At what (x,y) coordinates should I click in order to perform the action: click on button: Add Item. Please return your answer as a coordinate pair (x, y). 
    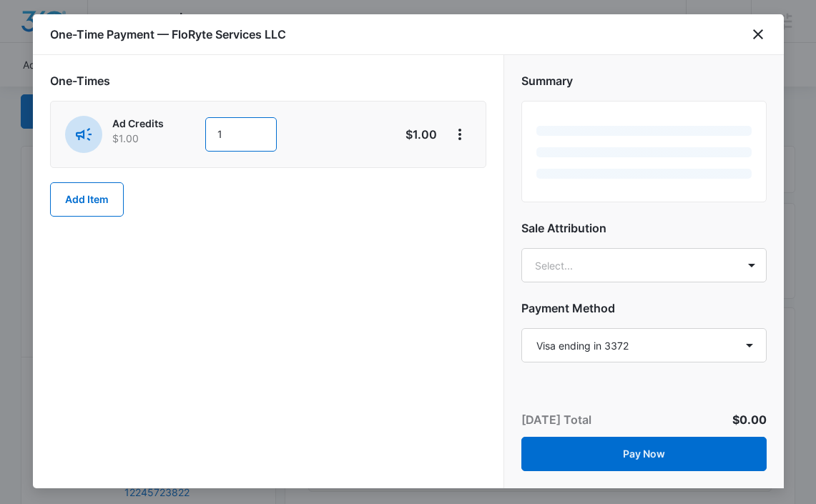
    Looking at the image, I should click on (87, 199).